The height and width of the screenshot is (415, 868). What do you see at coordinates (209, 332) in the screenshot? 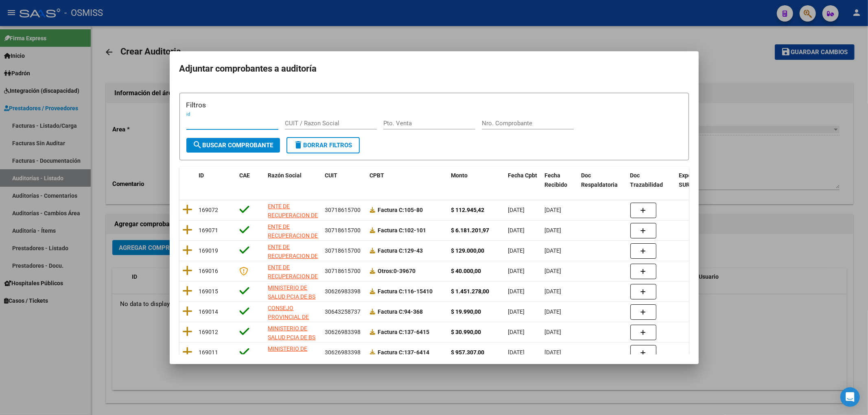
I see `span: 169012` at bounding box center [209, 332].